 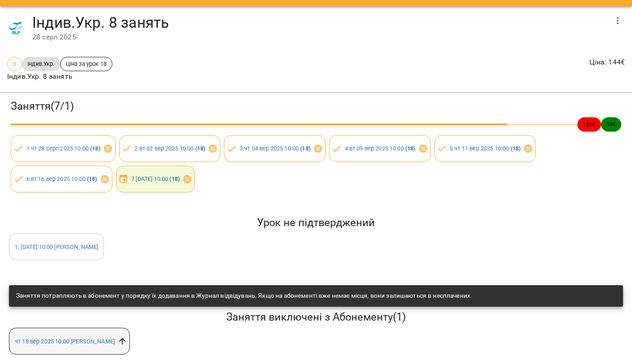 What do you see at coordinates (316, 317) in the screenshot?
I see `h5: Заняття виключені з Абонементу ( 1 )` at bounding box center [316, 317].